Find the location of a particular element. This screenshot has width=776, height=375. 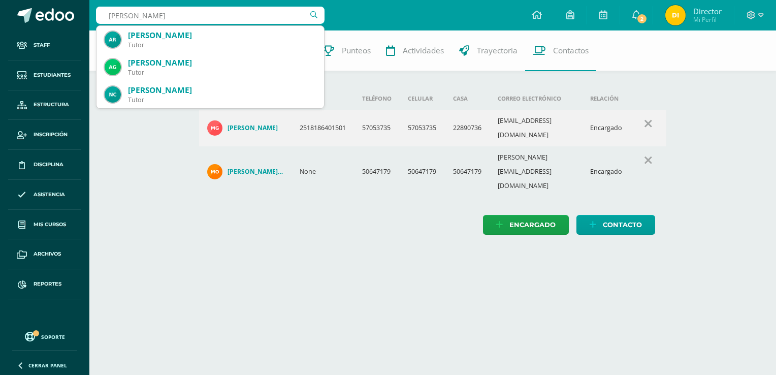

a: Estructura is located at coordinates (45, 105).